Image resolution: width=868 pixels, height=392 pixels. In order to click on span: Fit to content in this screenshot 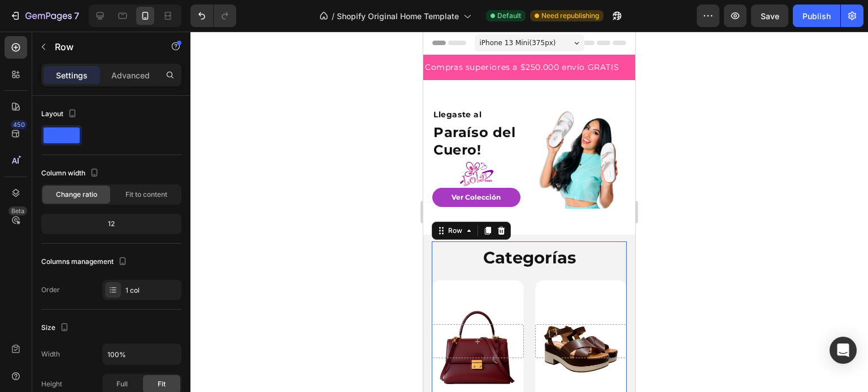, I will do `click(146, 194)`.